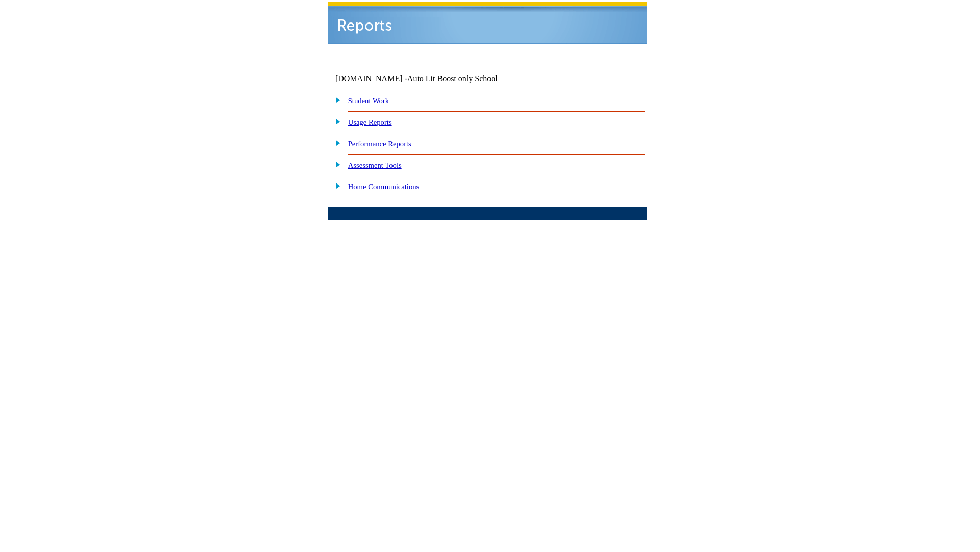 The width and height of the screenshot is (980, 552). Describe the element at coordinates (452, 78) in the screenshot. I see `nobr: Auto Lit Boost only School` at that location.